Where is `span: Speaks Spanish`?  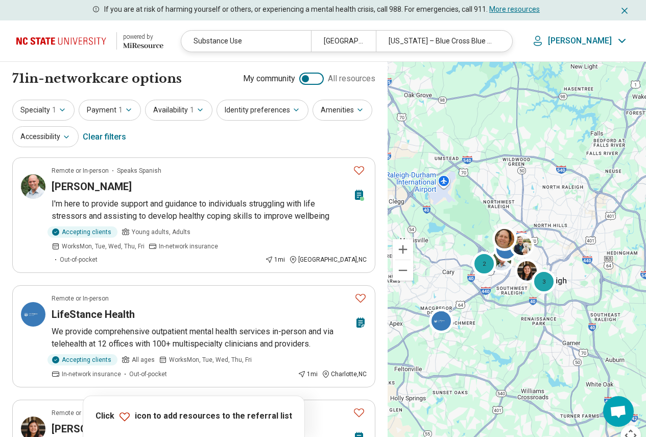 span: Speaks Spanish is located at coordinates (139, 171).